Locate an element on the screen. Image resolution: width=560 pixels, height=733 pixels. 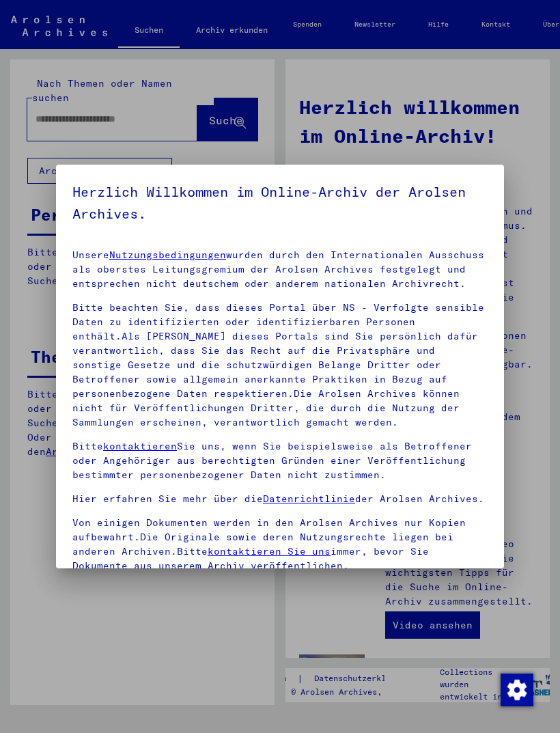
h5: Herzlich Willkommen im Online-Archiv der Arolsen Archives. is located at coordinates (280, 203).